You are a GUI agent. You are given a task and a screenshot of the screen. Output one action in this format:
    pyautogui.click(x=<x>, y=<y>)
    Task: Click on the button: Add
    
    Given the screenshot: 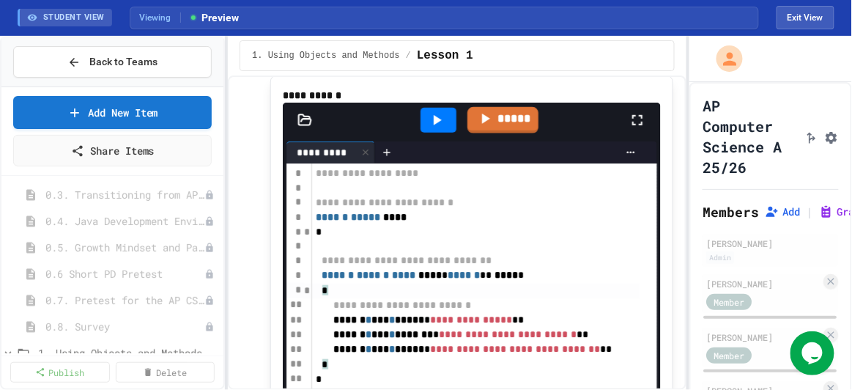 What is the action you would take?
    pyautogui.click(x=782, y=212)
    